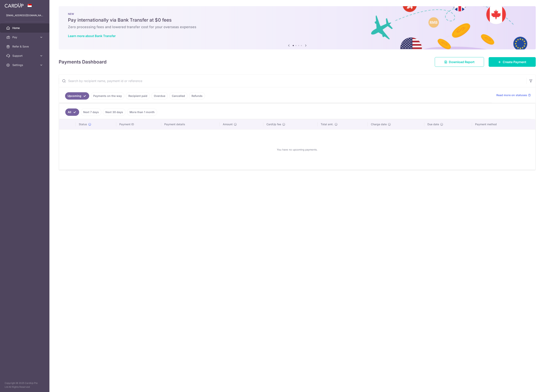 This screenshot has height=392, width=545. What do you see at coordinates (139, 124) in the screenshot?
I see `th: Payment ID` at bounding box center [139, 124].